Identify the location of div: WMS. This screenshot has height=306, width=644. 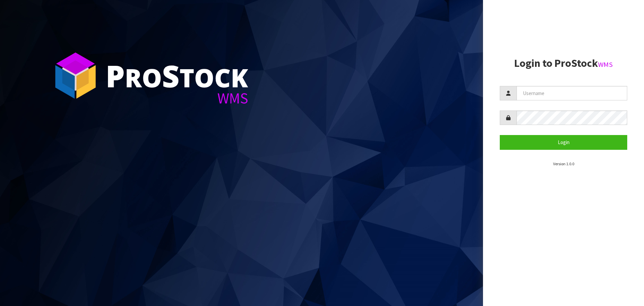
(177, 98).